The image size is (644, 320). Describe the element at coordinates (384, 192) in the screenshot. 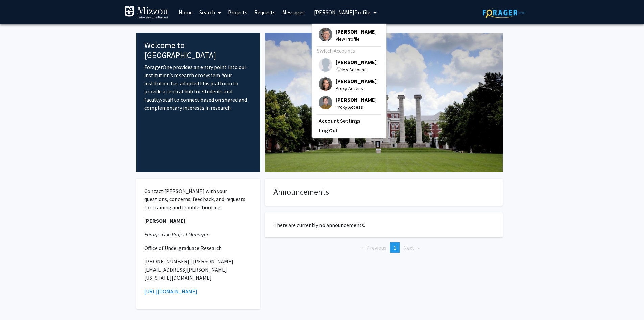

I see `h4: Announcements` at that location.